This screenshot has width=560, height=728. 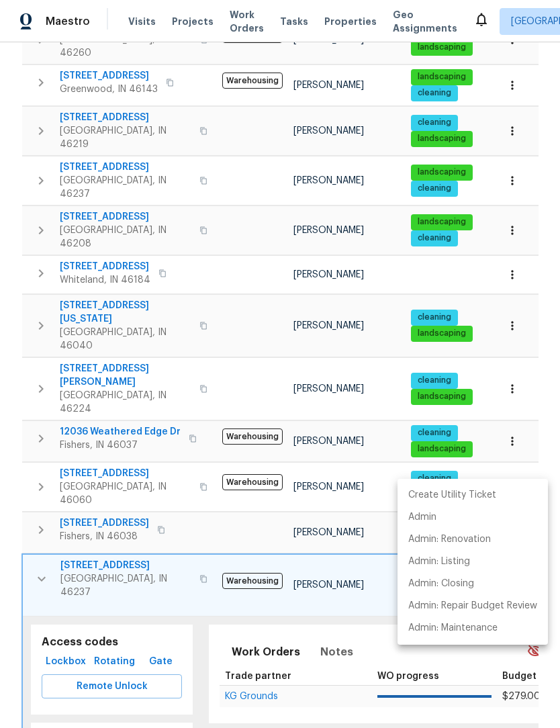 What do you see at coordinates (423, 517) in the screenshot?
I see `p: Admin` at bounding box center [423, 517].